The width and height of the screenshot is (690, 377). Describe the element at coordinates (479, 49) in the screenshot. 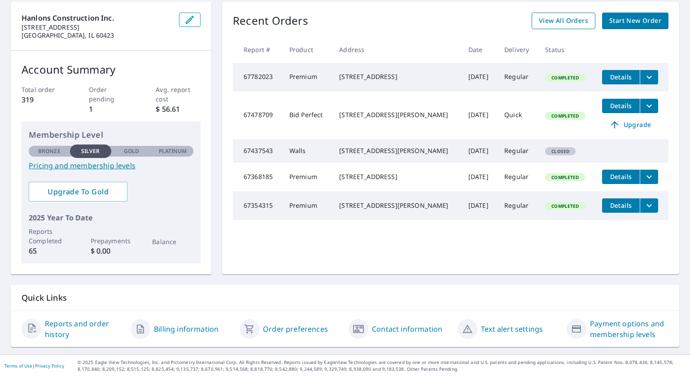

I see `th: Date` at that location.